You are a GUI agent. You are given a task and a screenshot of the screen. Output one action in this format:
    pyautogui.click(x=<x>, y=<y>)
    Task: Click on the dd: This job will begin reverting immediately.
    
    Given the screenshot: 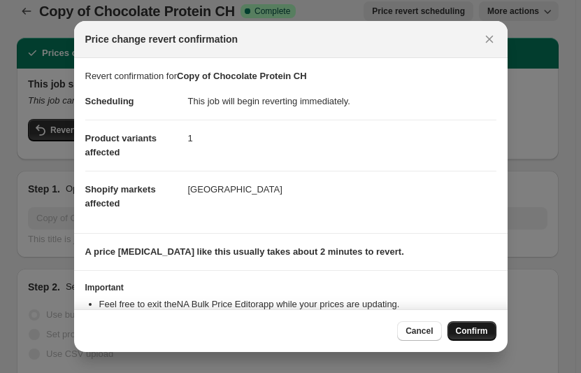 What is the action you would take?
    pyautogui.click(x=342, y=101)
    